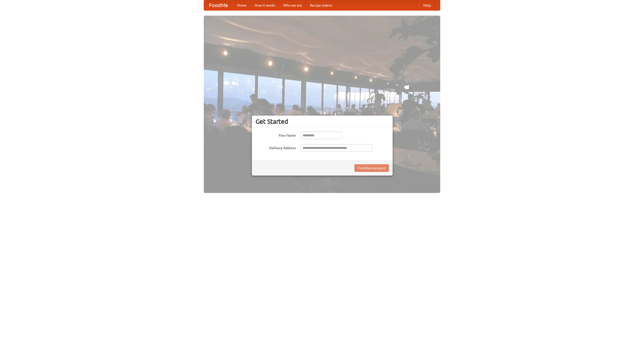 This screenshot has width=644, height=356. I want to click on a: Home, so click(242, 6).